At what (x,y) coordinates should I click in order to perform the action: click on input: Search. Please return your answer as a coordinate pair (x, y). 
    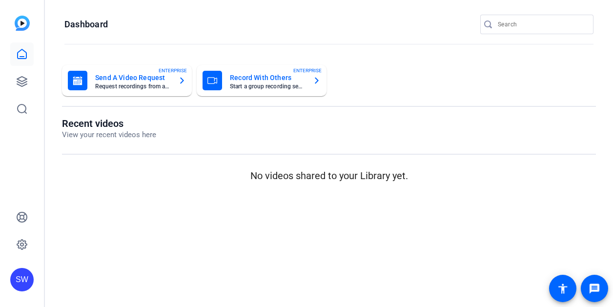
    Looking at the image, I should click on (541, 24).